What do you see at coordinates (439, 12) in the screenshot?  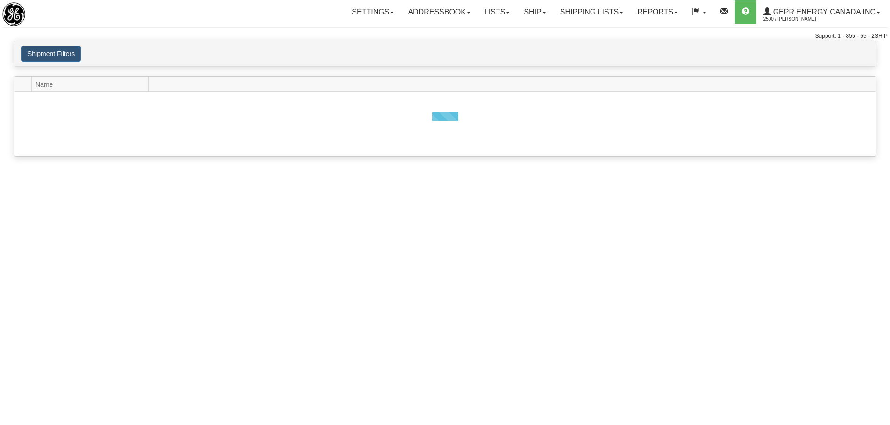 I see `a: Addressbook` at bounding box center [439, 12].